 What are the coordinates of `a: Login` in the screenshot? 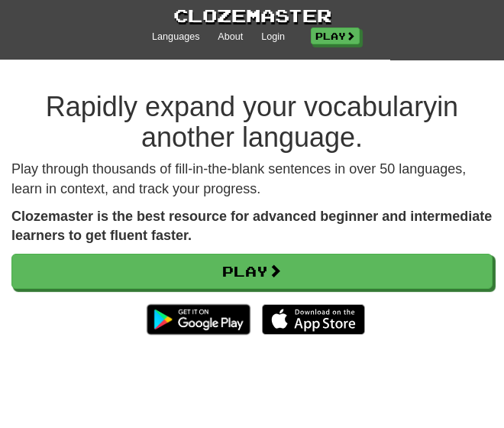 It's located at (272, 38).